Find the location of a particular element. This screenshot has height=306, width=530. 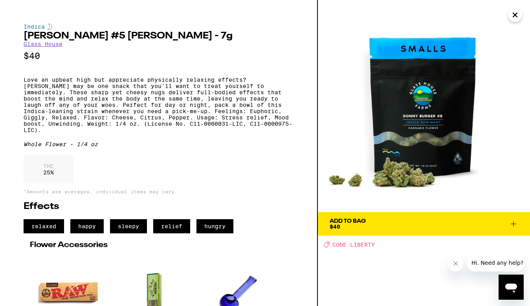

span: Hi. Need any help? is located at coordinates (31, 9).